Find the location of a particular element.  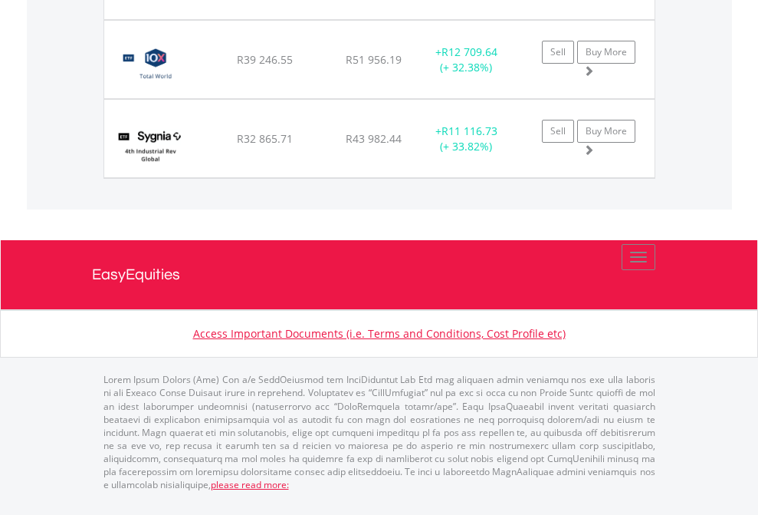

a: please read more: is located at coordinates (250, 484).